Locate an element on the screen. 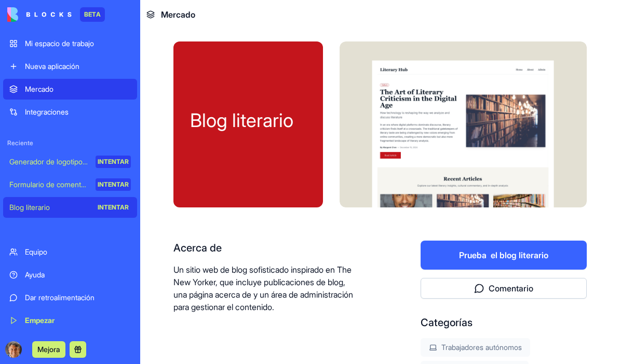 The image size is (620, 364). font: Mejora is located at coordinates (48, 349).